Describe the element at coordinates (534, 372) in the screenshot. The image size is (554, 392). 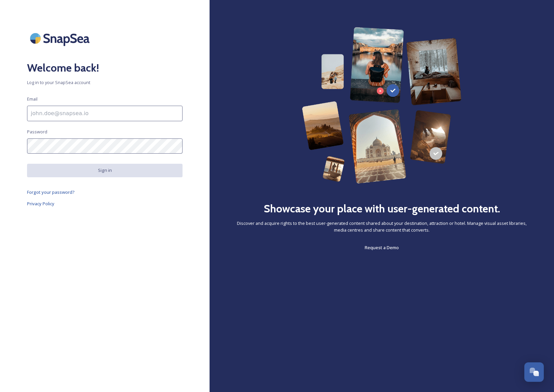
I see `button: Open Chat` at that location.